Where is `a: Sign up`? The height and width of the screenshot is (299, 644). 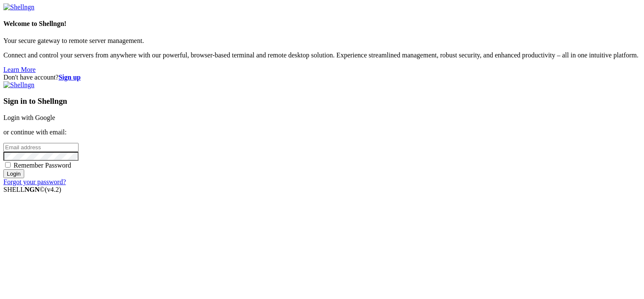 a: Sign up is located at coordinates (70, 77).